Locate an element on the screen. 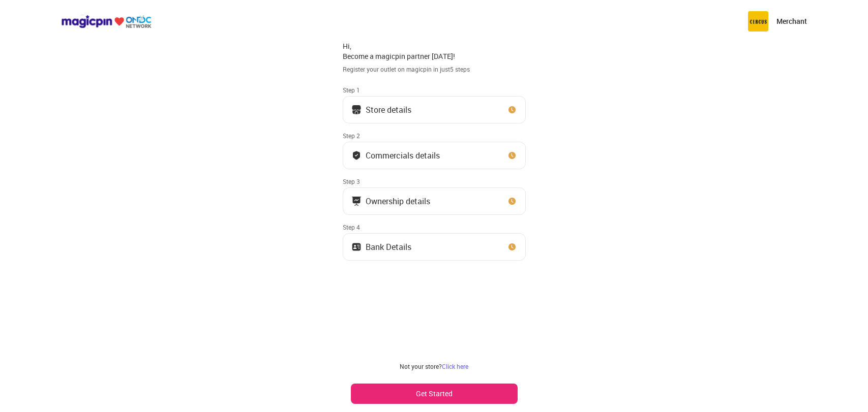  div: Step 3 is located at coordinates (434, 182).